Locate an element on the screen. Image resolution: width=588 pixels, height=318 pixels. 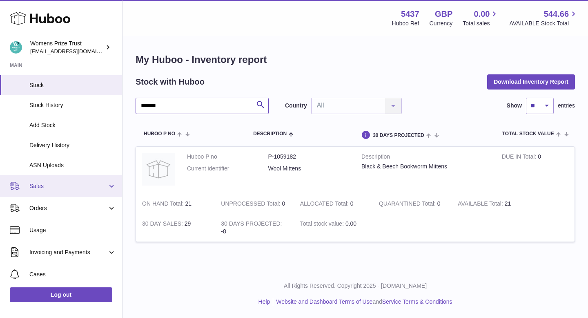
strong: GBP is located at coordinates (443, 14).